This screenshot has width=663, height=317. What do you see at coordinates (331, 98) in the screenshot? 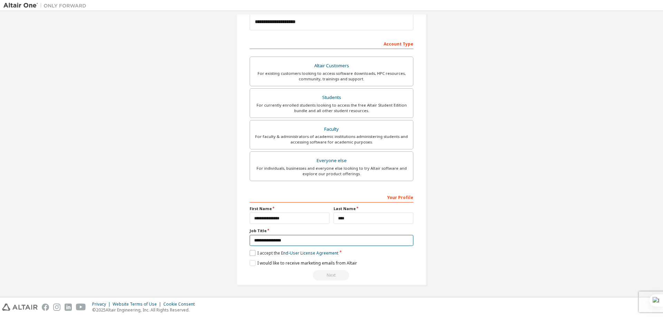
I see `div: Students` at bounding box center [331, 98].